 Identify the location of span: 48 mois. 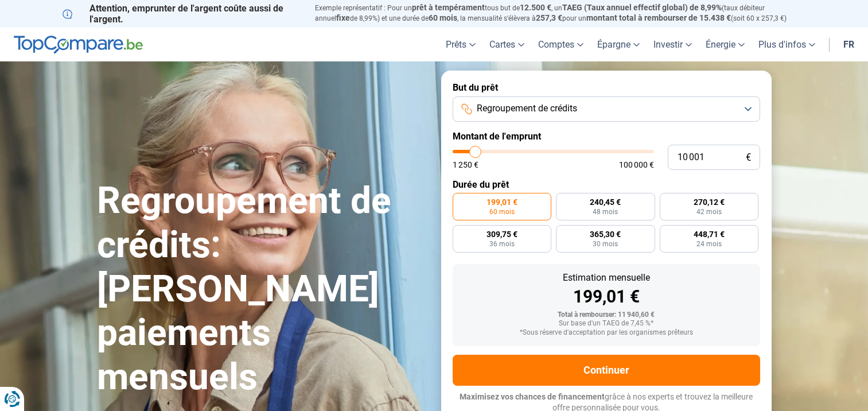
(605, 212).